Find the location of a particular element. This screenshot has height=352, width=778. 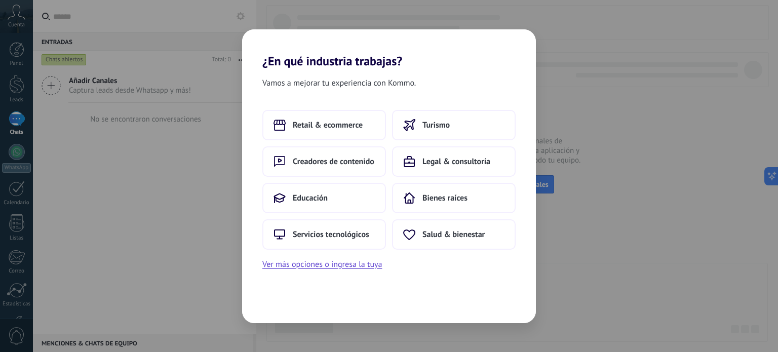

span: Retail & ecommerce is located at coordinates (328, 125).